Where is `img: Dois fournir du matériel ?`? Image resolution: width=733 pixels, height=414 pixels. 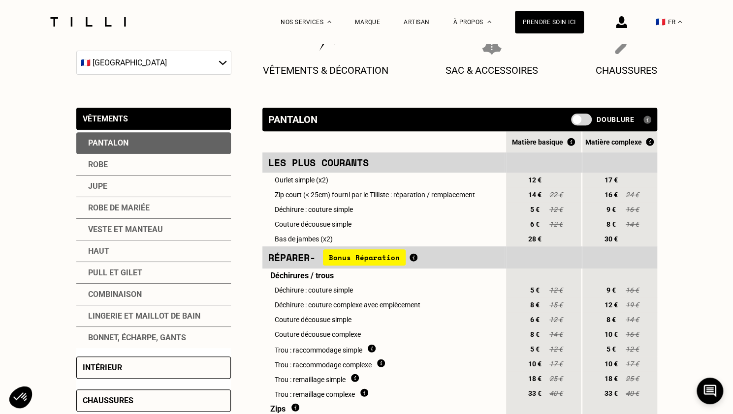
img: Dois fournir du matériel ? is located at coordinates (295, 407).